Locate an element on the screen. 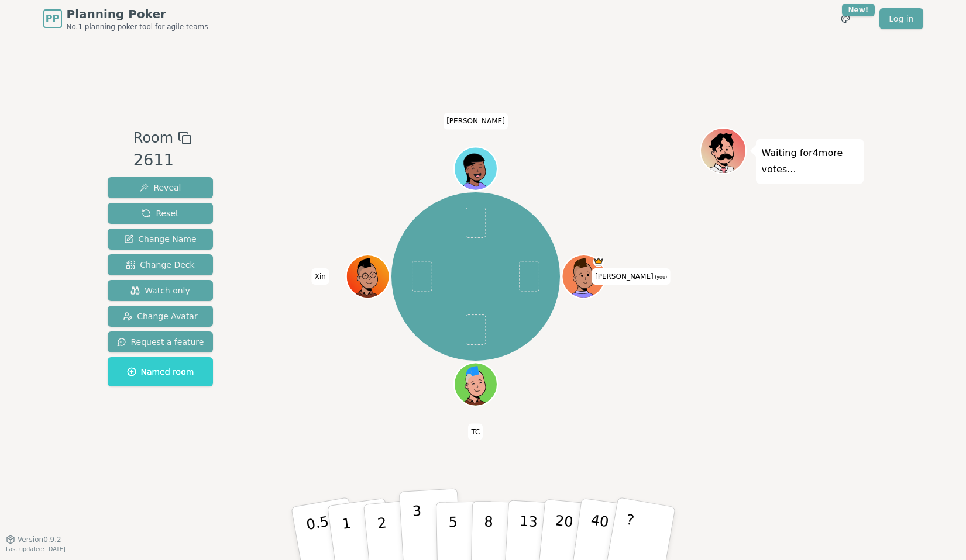 This screenshot has width=966, height=560. button: Reveal is located at coordinates (161, 187).